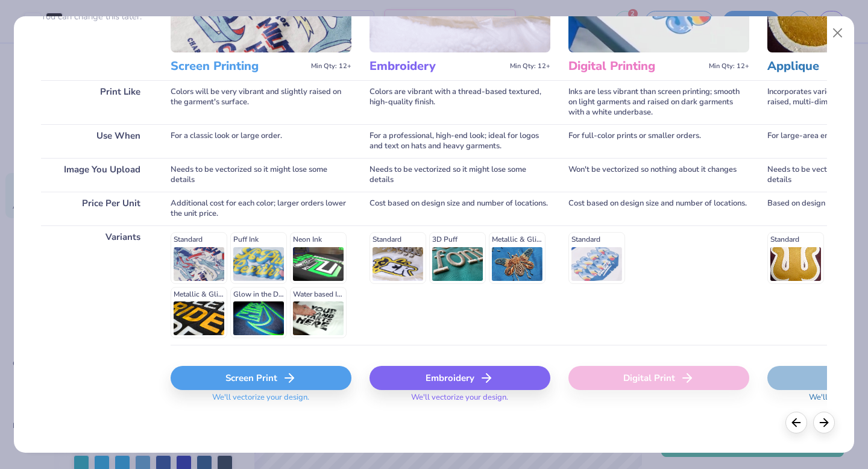 Image resolution: width=868 pixels, height=469 pixels. I want to click on div: Image You Upload, so click(97, 175).